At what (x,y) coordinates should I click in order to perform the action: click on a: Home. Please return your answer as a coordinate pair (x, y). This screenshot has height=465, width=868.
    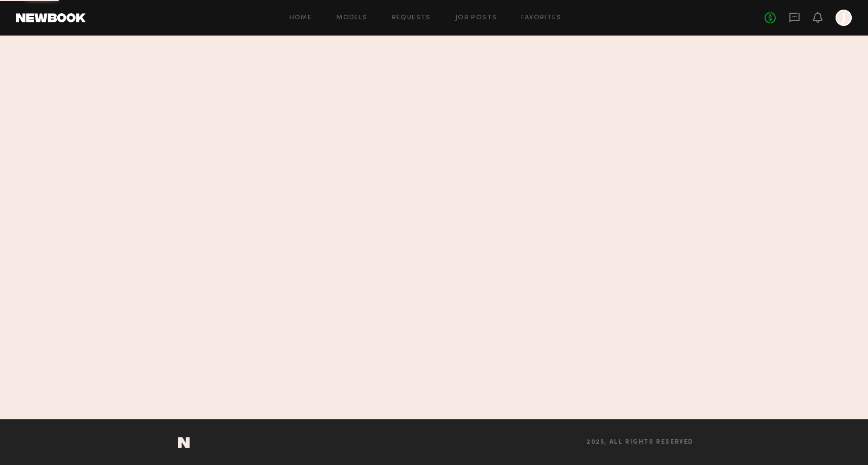
    Looking at the image, I should click on (301, 18).